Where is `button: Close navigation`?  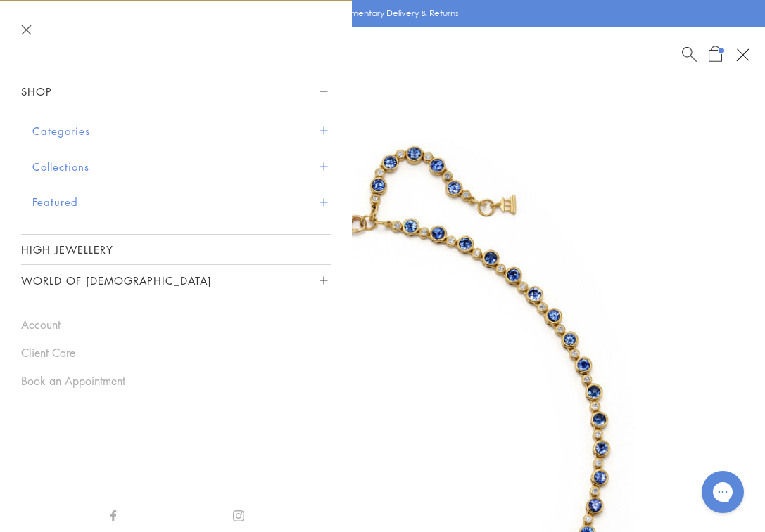
button: Close navigation is located at coordinates (26, 29).